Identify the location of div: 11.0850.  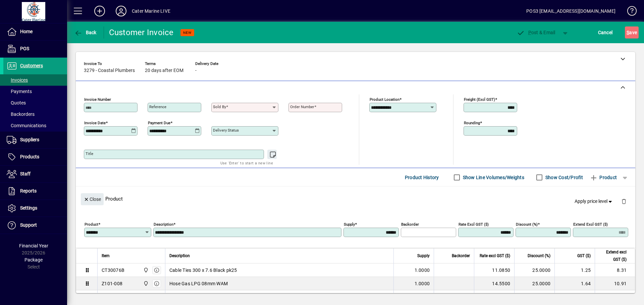
(494, 271).